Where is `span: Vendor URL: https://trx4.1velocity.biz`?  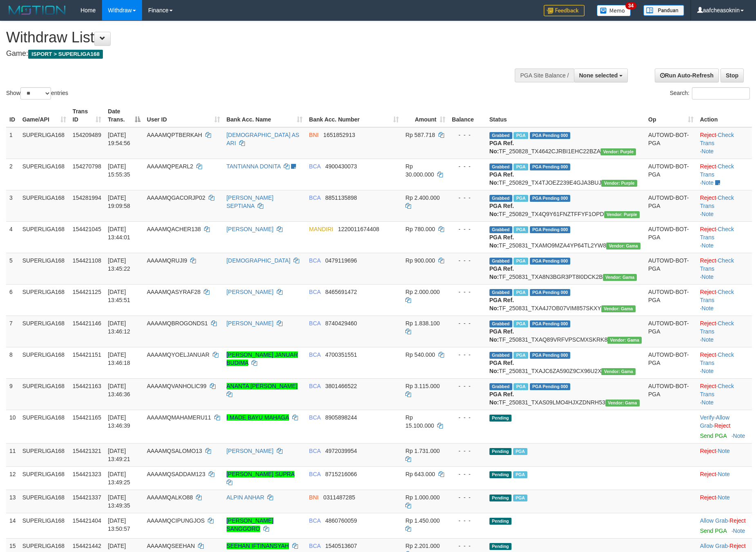
span: Vendor URL: https://trx4.1velocity.biz is located at coordinates (622, 214).